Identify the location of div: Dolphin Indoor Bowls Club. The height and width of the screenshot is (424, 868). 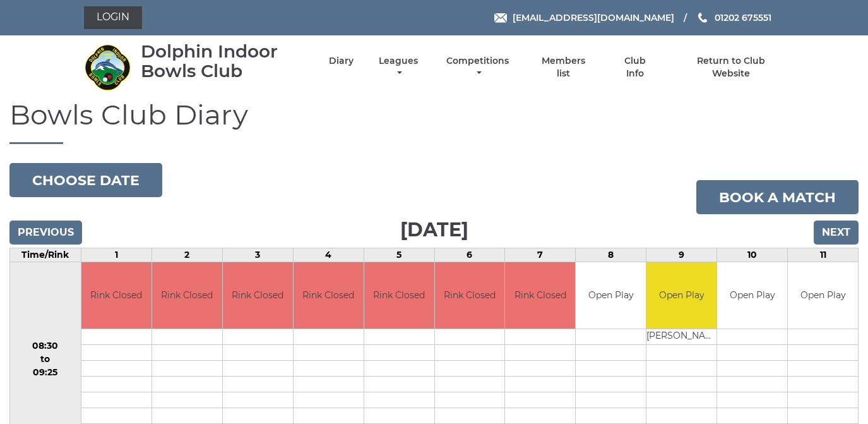
(223, 62).